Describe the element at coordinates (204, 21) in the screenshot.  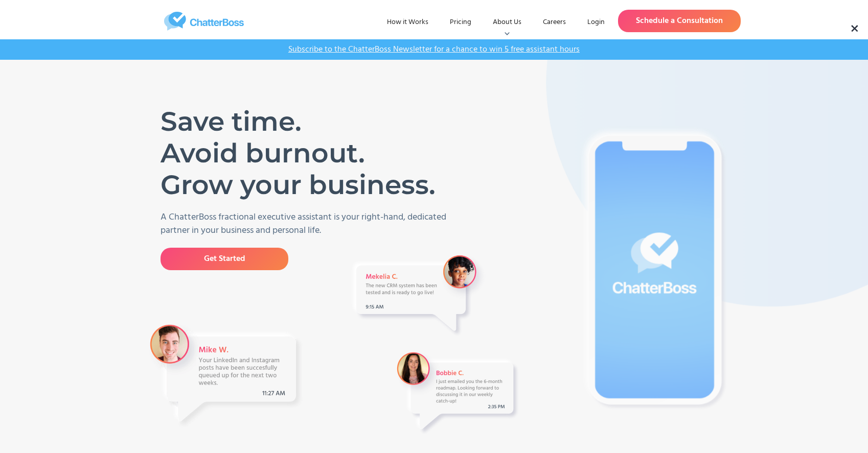
I see `a: home` at that location.